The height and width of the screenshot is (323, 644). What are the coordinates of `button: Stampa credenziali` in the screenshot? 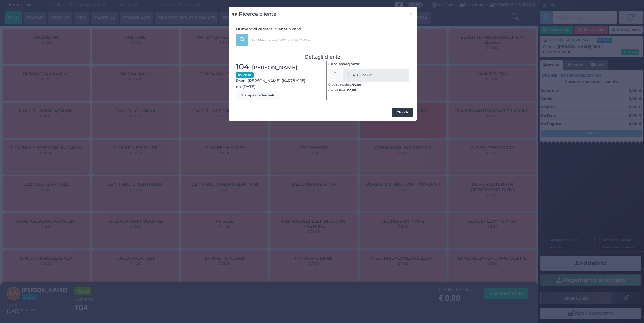 It's located at (257, 95).